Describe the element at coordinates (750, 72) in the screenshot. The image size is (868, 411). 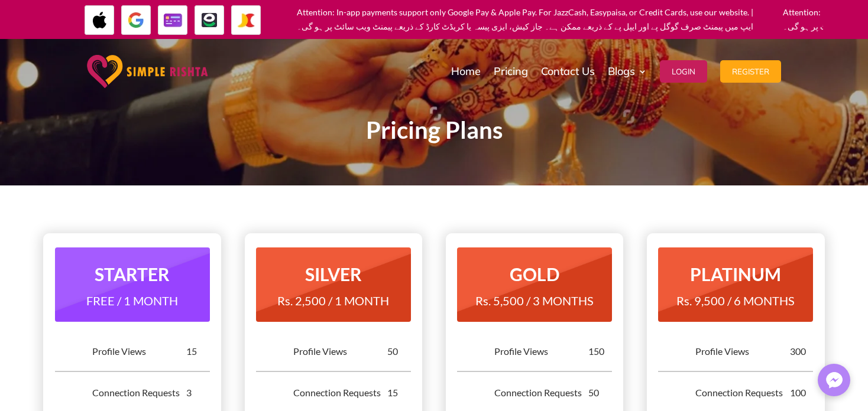
I see `button: Register` at that location.